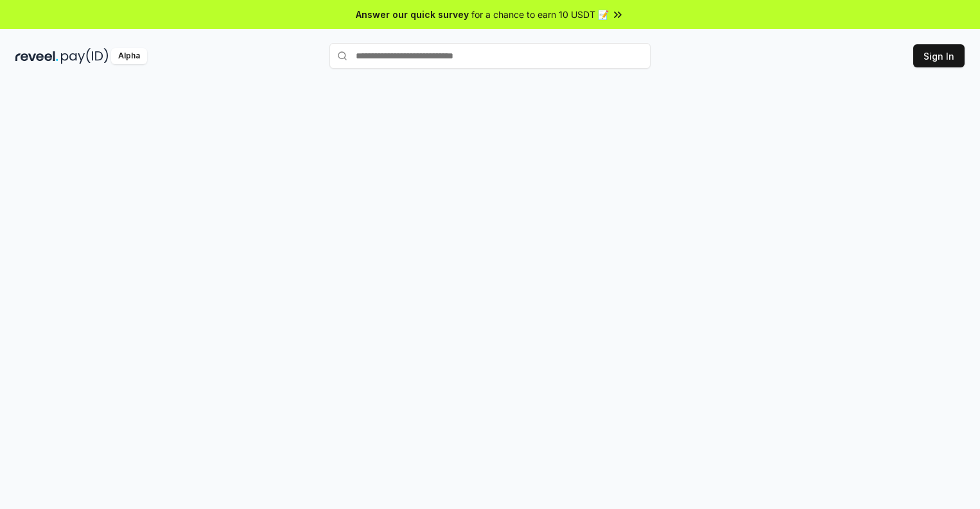 This screenshot has width=980, height=509. Describe the element at coordinates (129, 56) in the screenshot. I see `div: Alpha` at that location.